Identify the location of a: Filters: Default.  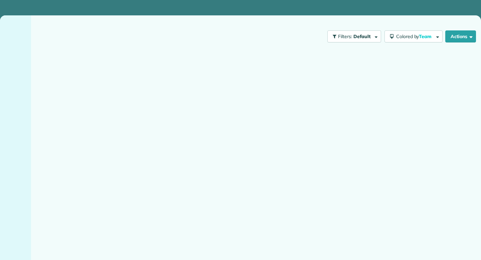
(352, 36).